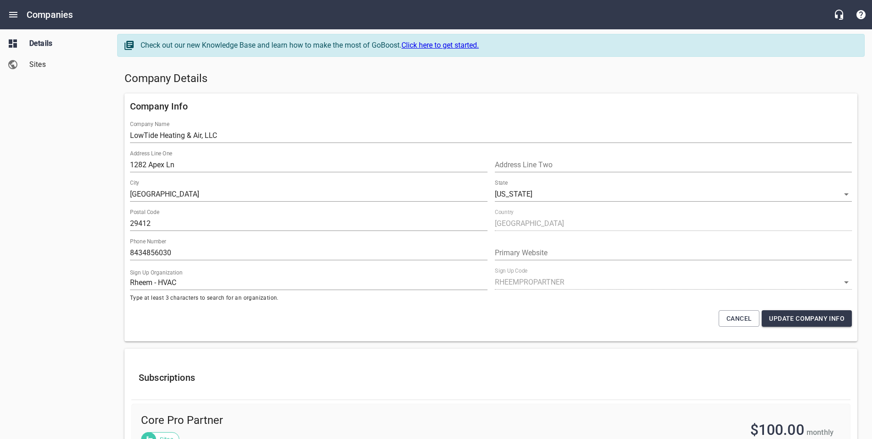 The height and width of the screenshot is (439, 872). I want to click on h6: Companies, so click(49, 15).